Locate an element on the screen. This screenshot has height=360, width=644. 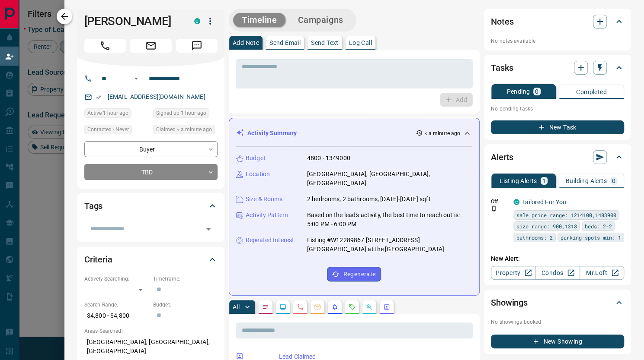
h2: Tags is located at coordinates (94, 206).